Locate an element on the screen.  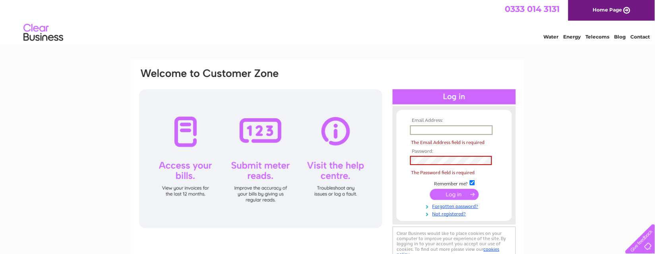
th: Password: is located at coordinates (454, 152).